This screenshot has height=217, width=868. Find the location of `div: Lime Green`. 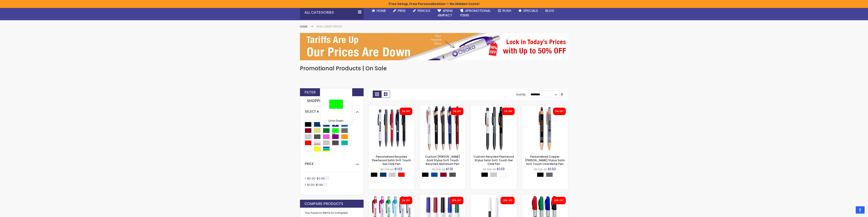

div: Lime Green is located at coordinates (336, 121).